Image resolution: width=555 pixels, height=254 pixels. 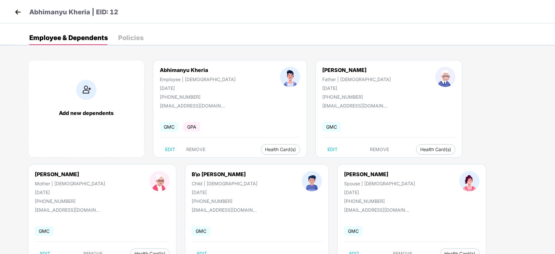 I want to click on p: Abhimanyu Kheria | EID: 12, so click(x=74, y=12).